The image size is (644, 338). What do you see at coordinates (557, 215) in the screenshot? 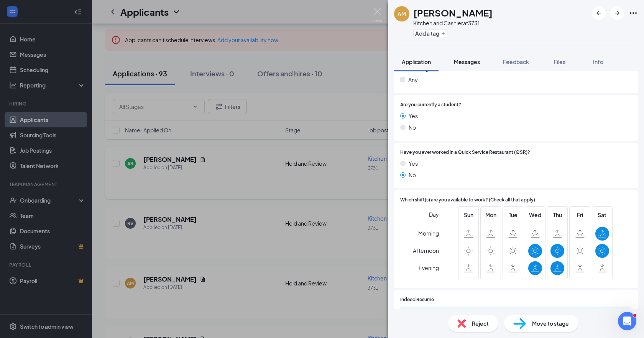
I see `span: Thu` at bounding box center [557, 215].